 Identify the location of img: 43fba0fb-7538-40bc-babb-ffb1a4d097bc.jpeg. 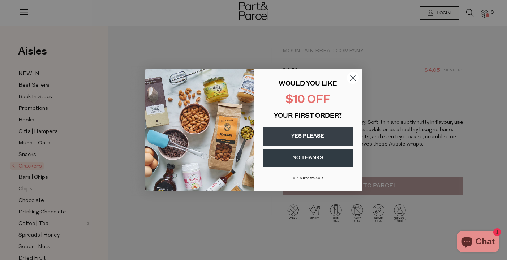
(199, 130).